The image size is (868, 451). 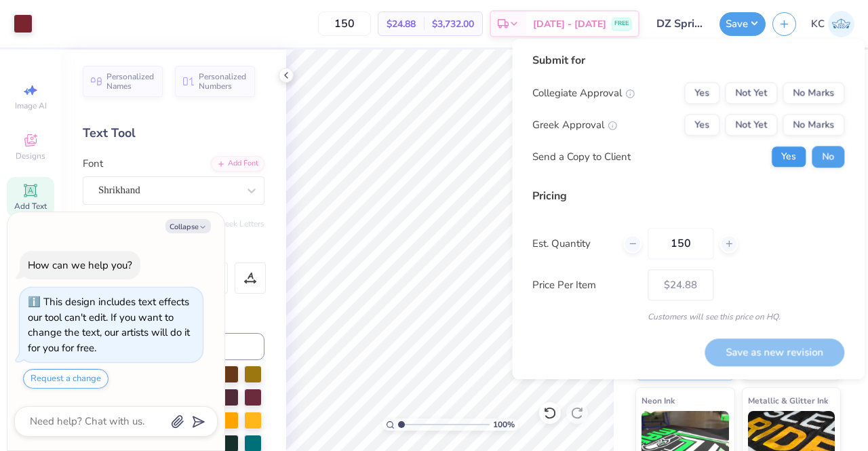 What do you see at coordinates (584, 93) in the screenshot?
I see `div: Collegiate Approval` at bounding box center [584, 93].